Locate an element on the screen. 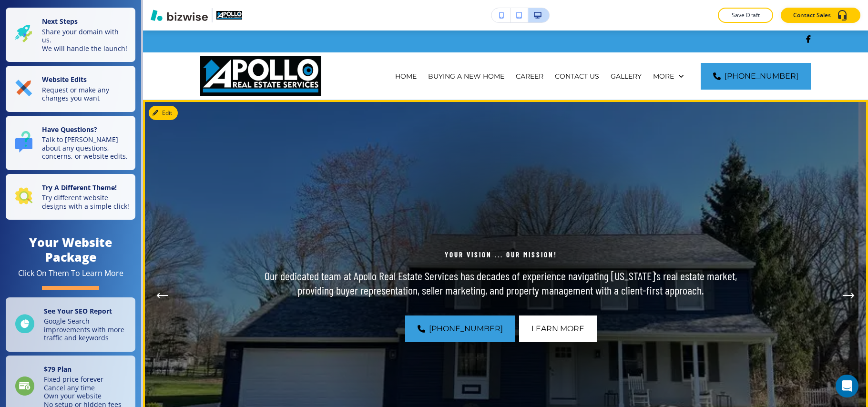 The height and width of the screenshot is (407, 868). p: Share your domain with us. We will handle the launch! is located at coordinates (86, 40).